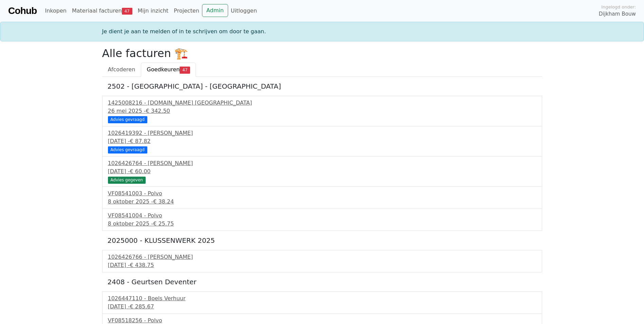 Image resolution: width=644 pixels, height=324 pixels. I want to click on a: Inkopen, so click(55, 11).